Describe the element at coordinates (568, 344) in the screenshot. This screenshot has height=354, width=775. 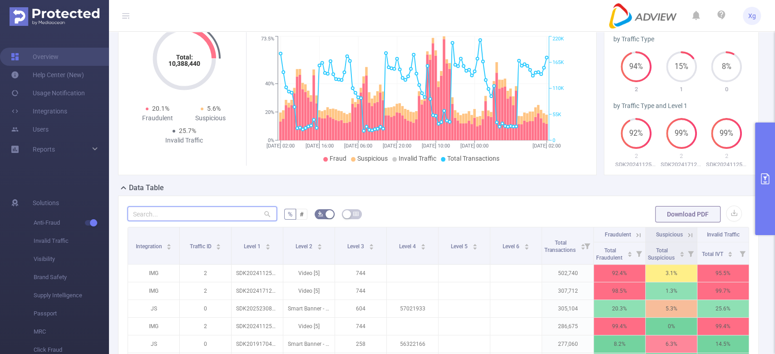
I see `p: 277,060` at that location.